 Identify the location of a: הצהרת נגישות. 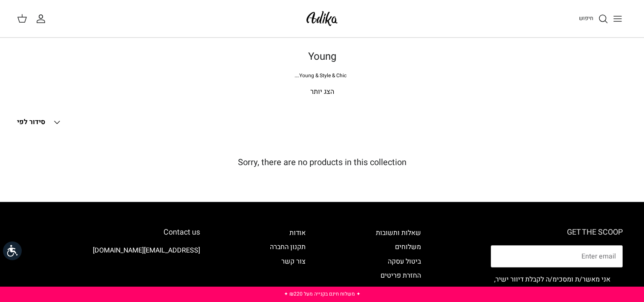
(401, 289).